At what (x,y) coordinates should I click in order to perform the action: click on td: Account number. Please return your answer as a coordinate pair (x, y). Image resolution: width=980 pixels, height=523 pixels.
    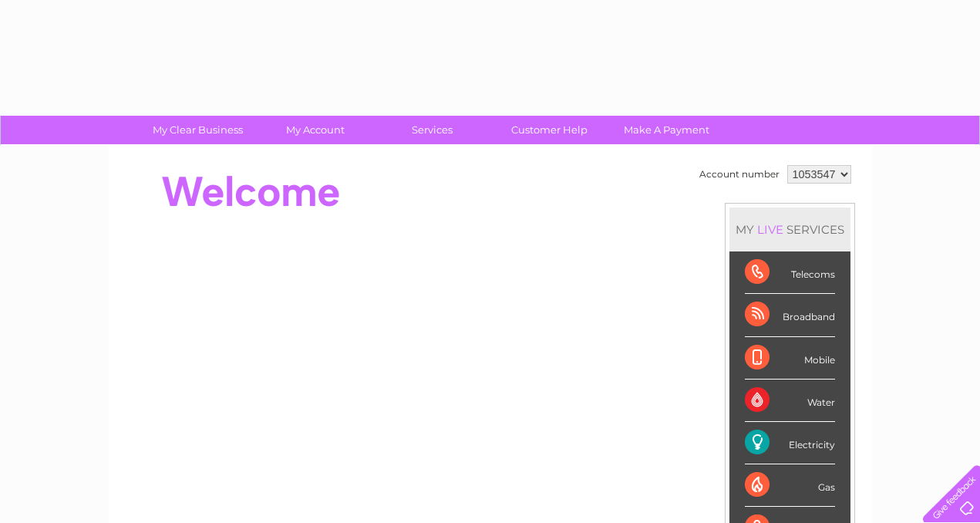
    Looking at the image, I should click on (739, 174).